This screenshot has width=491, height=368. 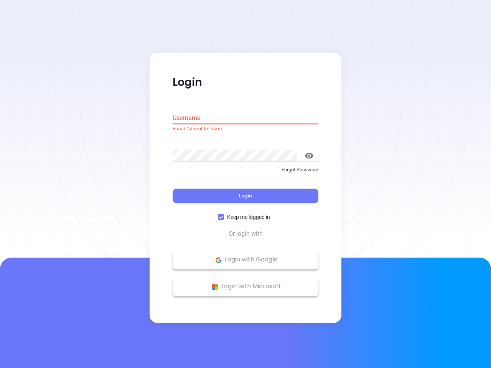 What do you see at coordinates (245, 82) in the screenshot?
I see `p: Login` at bounding box center [245, 82].